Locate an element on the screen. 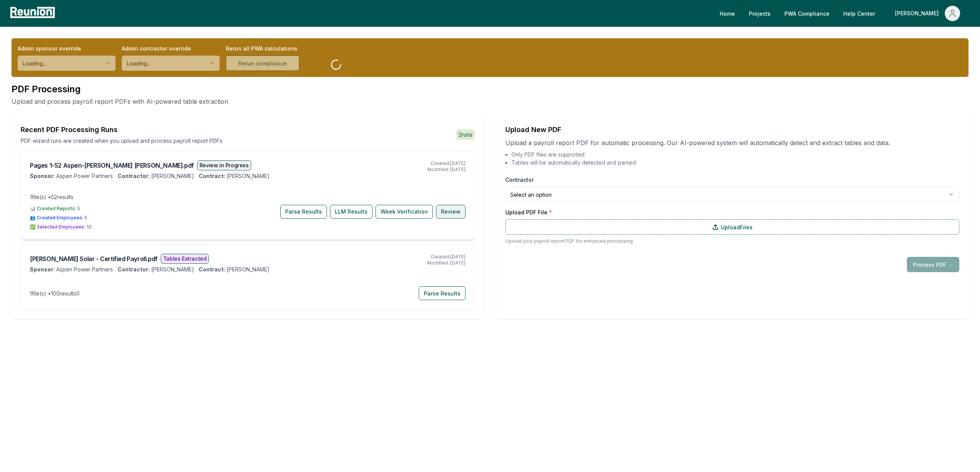 The height and width of the screenshot is (472, 980). a: PWA Compliance is located at coordinates (807, 13).